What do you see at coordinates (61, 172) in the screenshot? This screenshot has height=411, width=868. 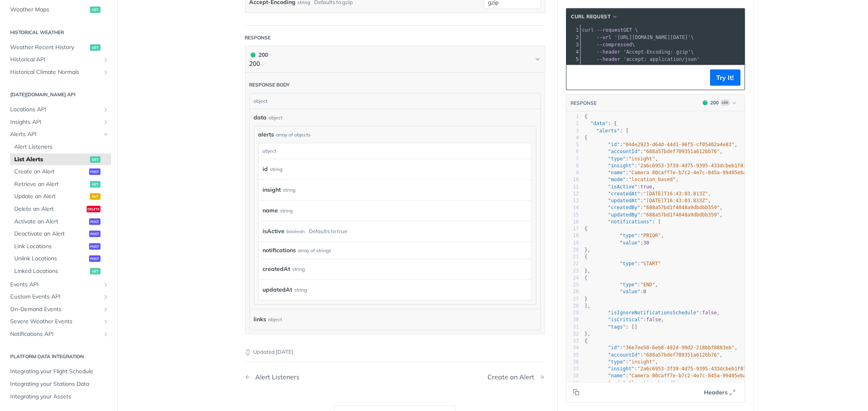 I see `a: Create an Alertpost` at bounding box center [61, 172].